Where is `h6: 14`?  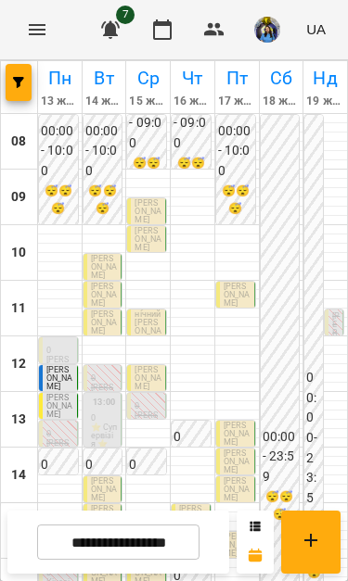 h6: 14 is located at coordinates (19, 476).